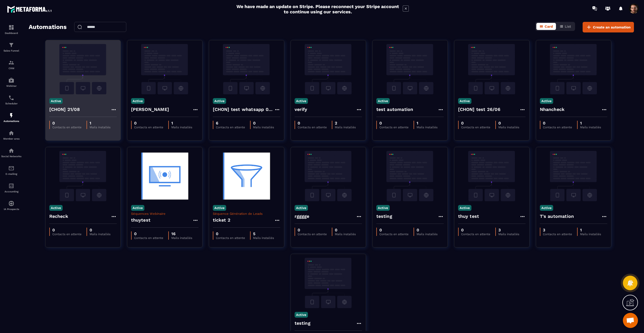 The image size is (644, 333). I want to click on h4: rgggge, so click(302, 216).